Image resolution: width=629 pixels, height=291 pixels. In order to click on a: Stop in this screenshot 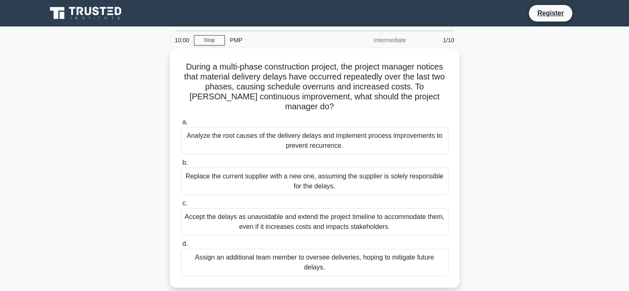, I will do `click(209, 40)`.